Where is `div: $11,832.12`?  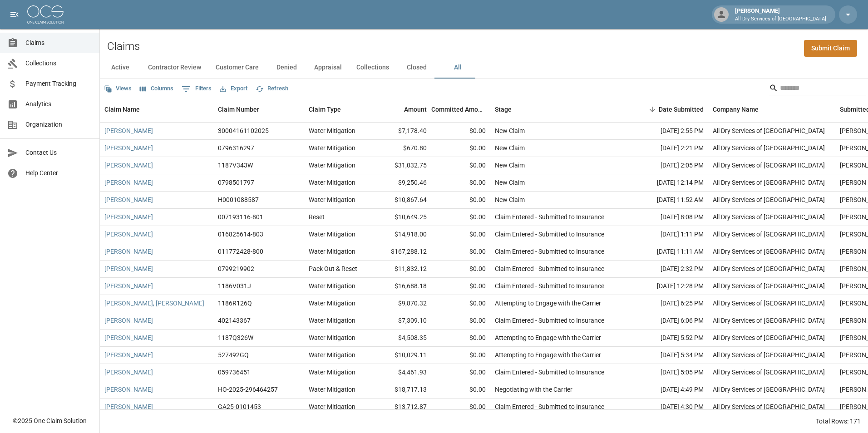
div: $11,832.12 is located at coordinates (402, 269).